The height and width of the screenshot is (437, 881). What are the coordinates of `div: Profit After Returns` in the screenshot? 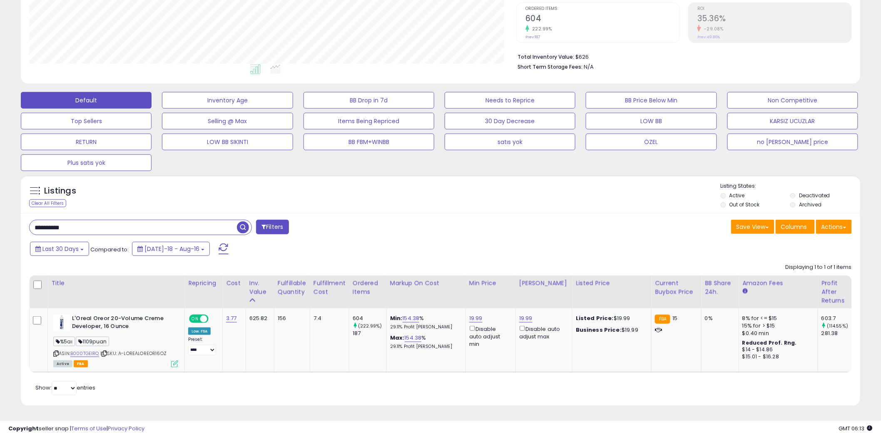 It's located at (837, 292).